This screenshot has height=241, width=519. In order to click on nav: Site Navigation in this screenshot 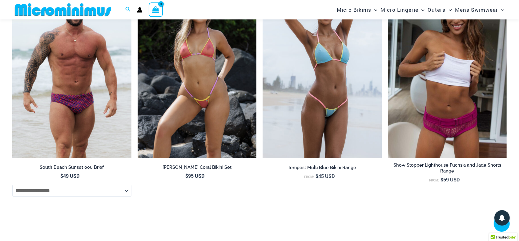, I will do `click(421, 10)`.